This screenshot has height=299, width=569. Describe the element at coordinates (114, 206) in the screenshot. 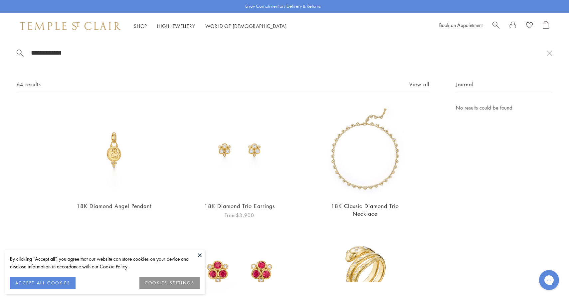

I see `a: 18K Diamond Angel Pendant` at that location.